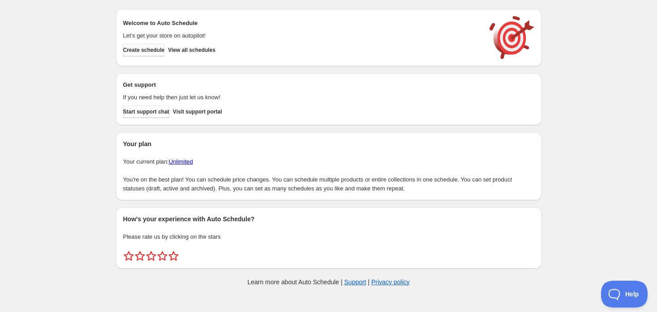  I want to click on h2: How's your experience with Auto Schedule?, so click(328, 219).